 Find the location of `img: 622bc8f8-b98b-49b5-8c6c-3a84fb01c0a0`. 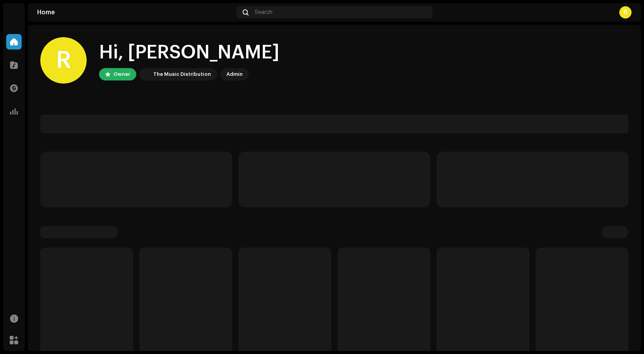

img: 622bc8f8-b98b-49b5-8c6c-3a84fb01c0a0 is located at coordinates (146, 74).